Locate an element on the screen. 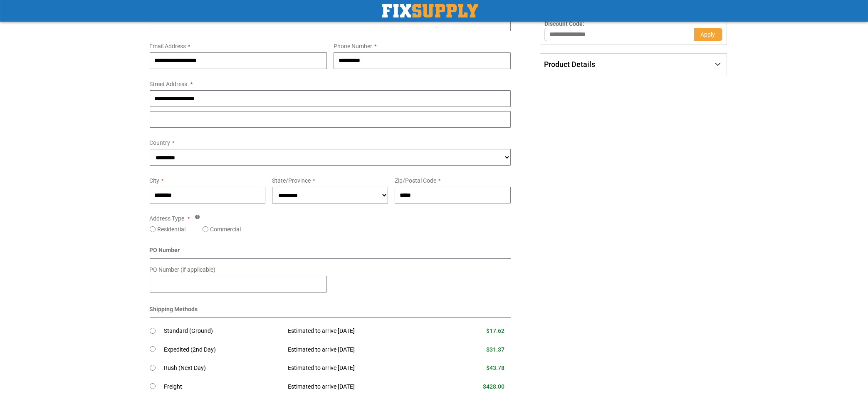  span: $17.62 is located at coordinates (495, 330).